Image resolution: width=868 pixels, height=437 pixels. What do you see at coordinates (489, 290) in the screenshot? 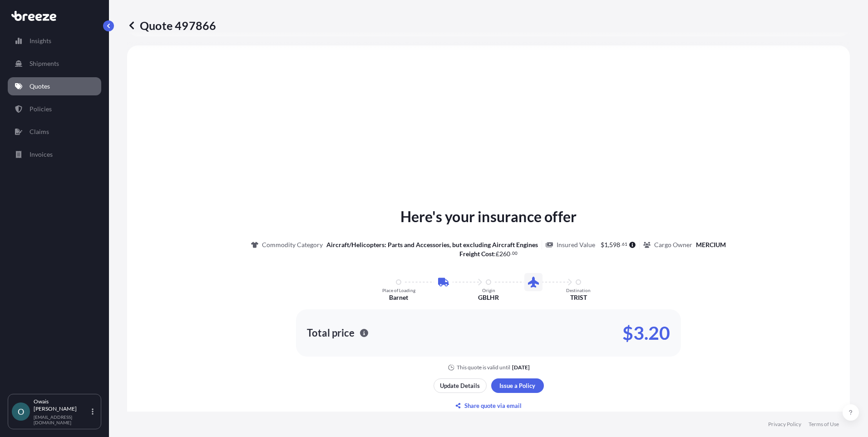
I see `p: Origin` at bounding box center [489, 290].